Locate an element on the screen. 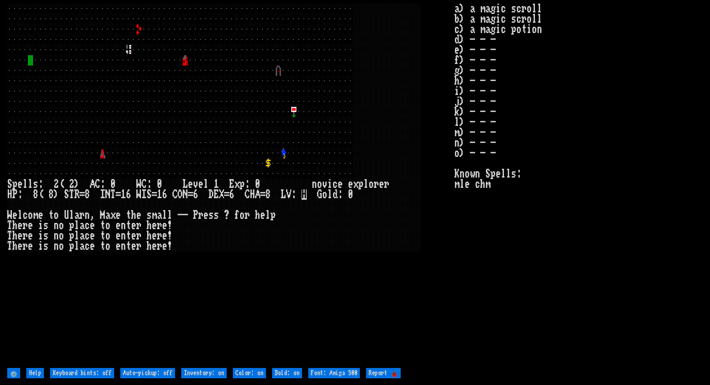 The height and width of the screenshot is (385, 710). div: W is located at coordinates (139, 195).